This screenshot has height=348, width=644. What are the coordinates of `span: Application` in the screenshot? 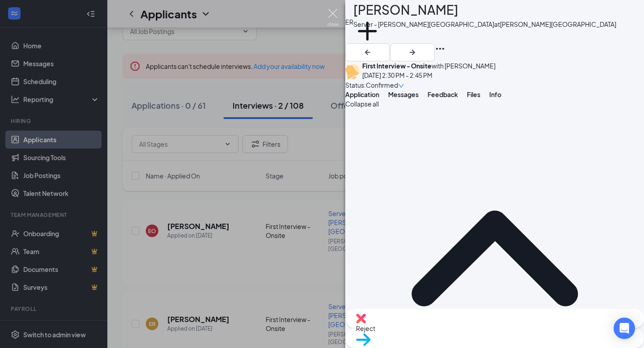 It's located at (362, 94).